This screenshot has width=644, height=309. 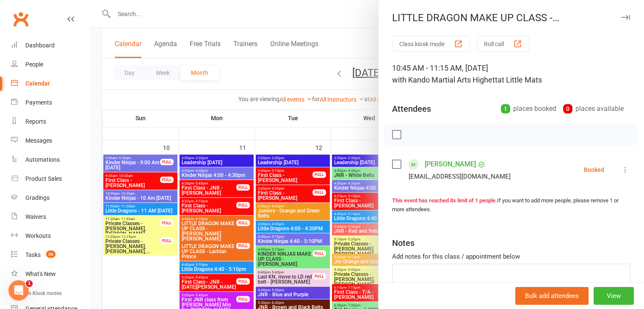 I want to click on a: Workouts, so click(x=50, y=236).